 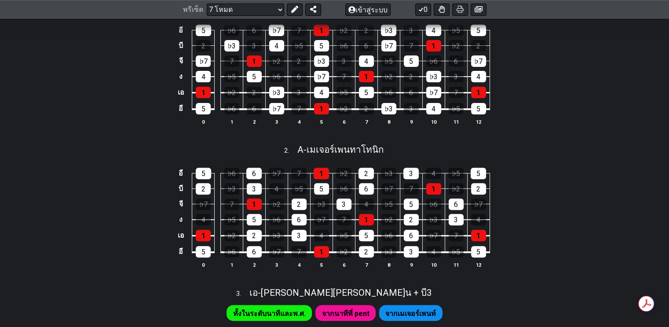 I want to click on button: 0, so click(x=423, y=10).